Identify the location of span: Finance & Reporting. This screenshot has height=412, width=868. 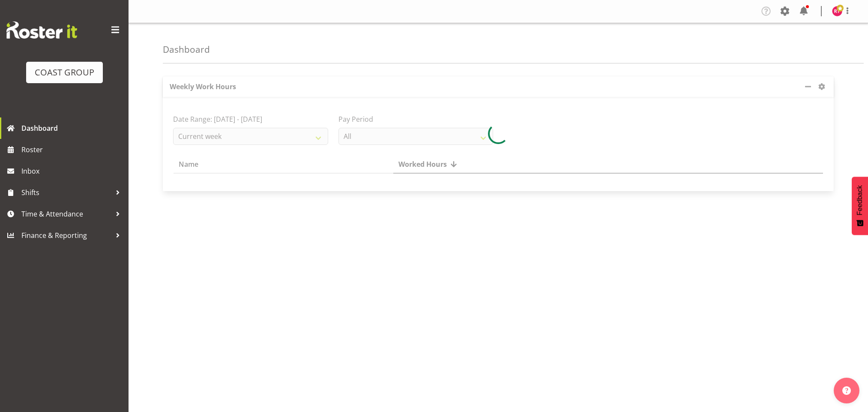
(66, 236).